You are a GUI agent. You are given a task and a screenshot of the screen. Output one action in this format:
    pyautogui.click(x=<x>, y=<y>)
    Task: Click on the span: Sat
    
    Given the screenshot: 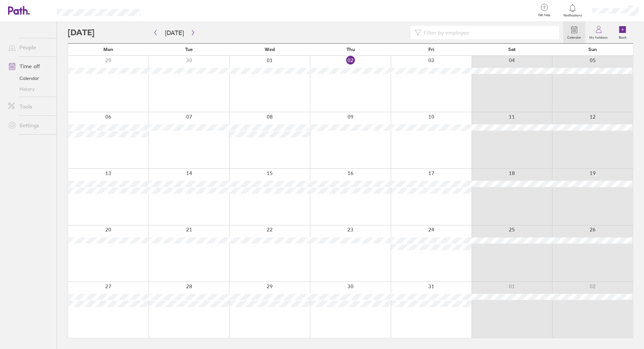 What is the action you would take?
    pyautogui.click(x=512, y=49)
    